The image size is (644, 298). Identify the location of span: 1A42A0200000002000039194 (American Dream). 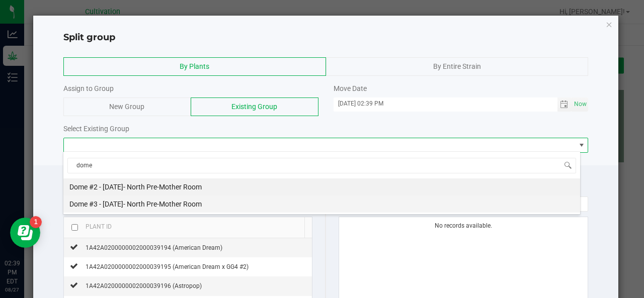
(154, 248).